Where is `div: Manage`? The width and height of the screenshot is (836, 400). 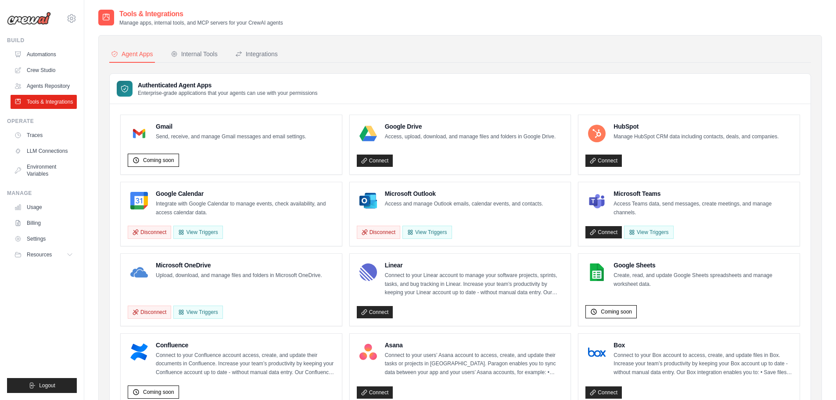
div: Manage is located at coordinates (42, 193).